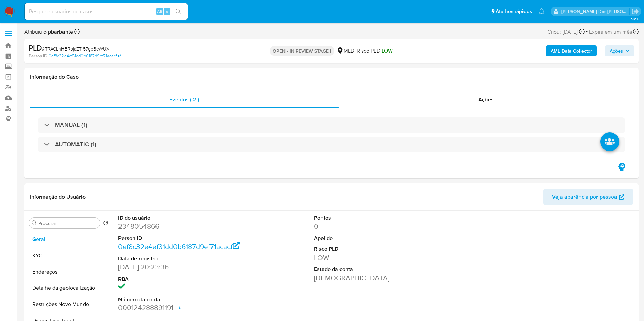  Describe the element at coordinates (345, 51) in the screenshot. I see `div: MLB` at that location.